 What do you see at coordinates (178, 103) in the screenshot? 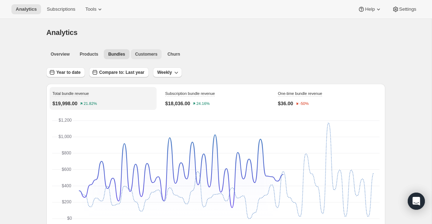
I see `p: $18,036.00` at bounding box center [178, 103].